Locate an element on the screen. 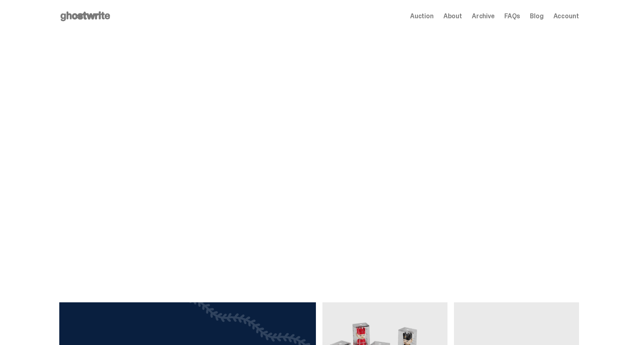  span: FAQs is located at coordinates (512, 16).